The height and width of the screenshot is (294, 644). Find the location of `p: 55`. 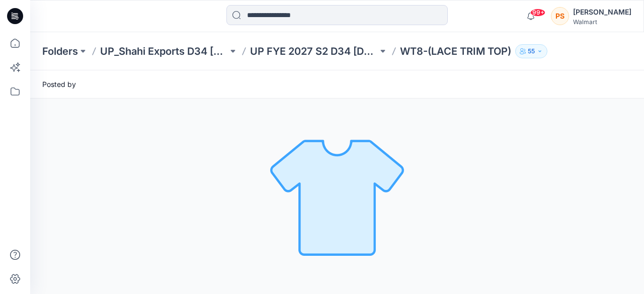

p: 55 is located at coordinates (531, 51).